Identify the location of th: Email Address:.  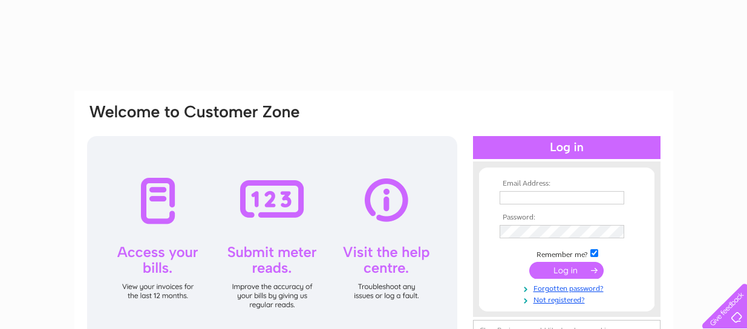
(567, 184).